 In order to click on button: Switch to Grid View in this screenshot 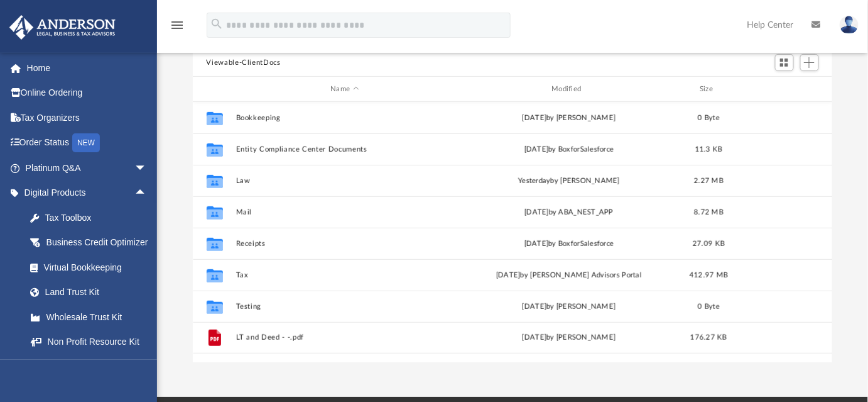, I will do `click(784, 62)`.